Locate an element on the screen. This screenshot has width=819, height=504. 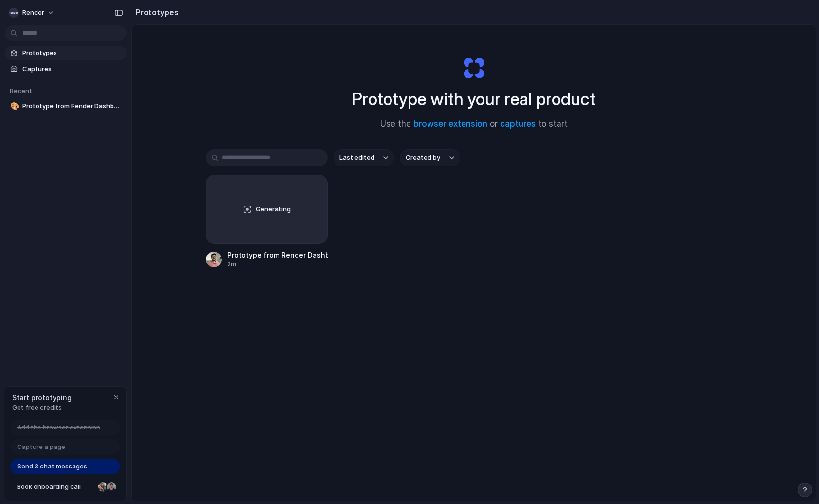
span: Prototype from Render Dashboard is located at coordinates (73, 106).